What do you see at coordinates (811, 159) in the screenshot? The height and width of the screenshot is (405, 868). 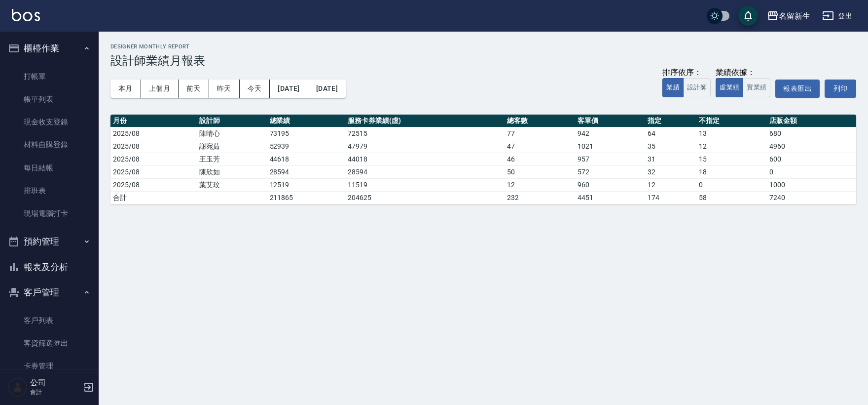 I see `td: 600` at bounding box center [811, 159].